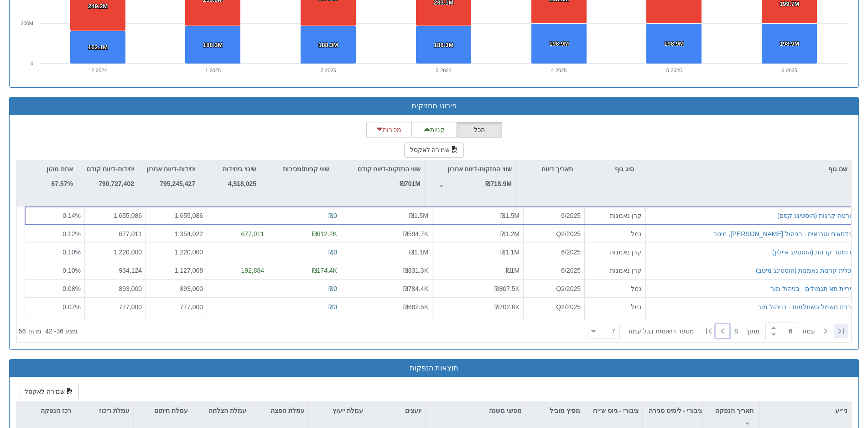 The width and height of the screenshot is (868, 428). I want to click on button: פורטה קרנות (הוסטינג קסם), so click(816, 215).